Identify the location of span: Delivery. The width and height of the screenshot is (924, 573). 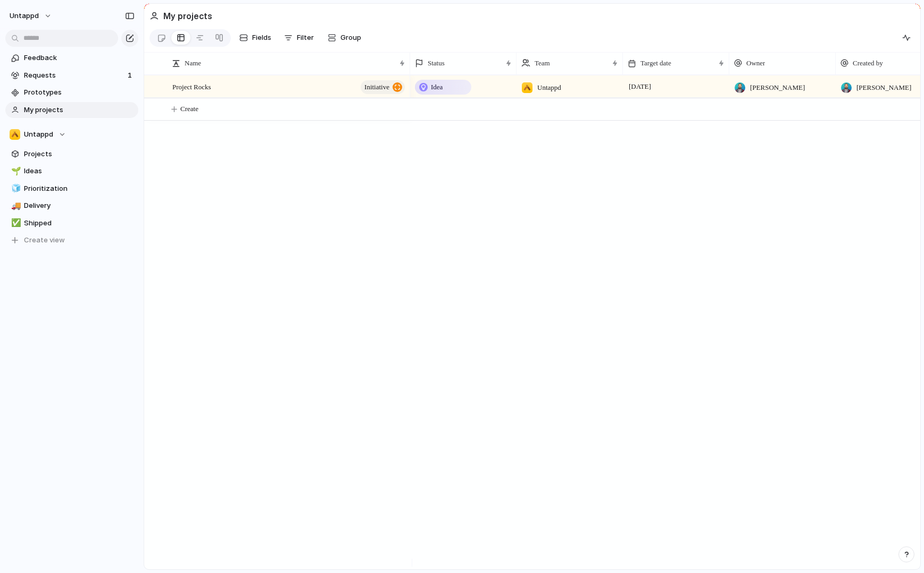
(79, 206).